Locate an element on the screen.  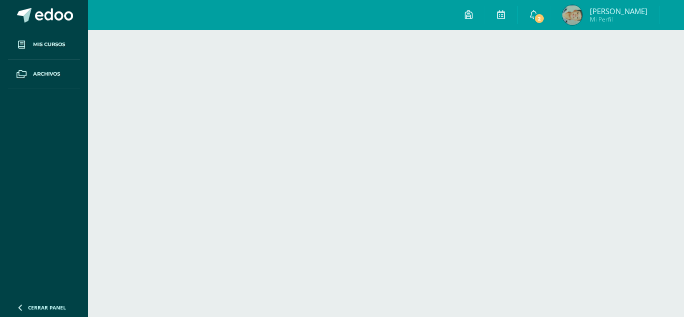
span: 2 is located at coordinates (539, 19).